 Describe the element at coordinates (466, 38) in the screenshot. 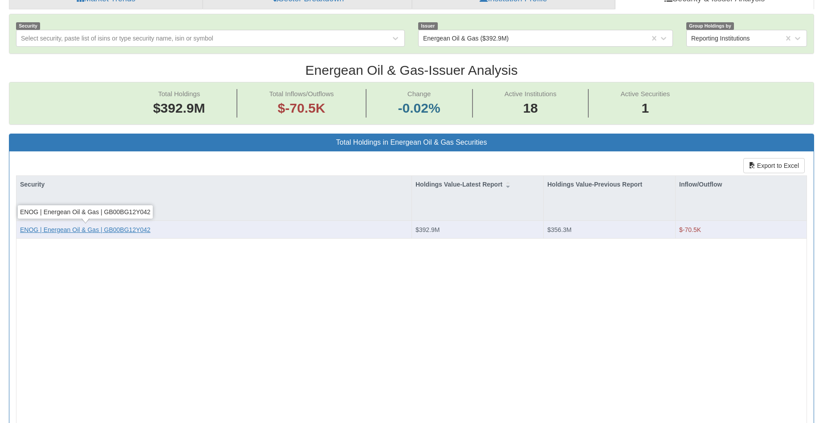

I see `div: Energean Oil & Gas ($392.9M)` at that location.